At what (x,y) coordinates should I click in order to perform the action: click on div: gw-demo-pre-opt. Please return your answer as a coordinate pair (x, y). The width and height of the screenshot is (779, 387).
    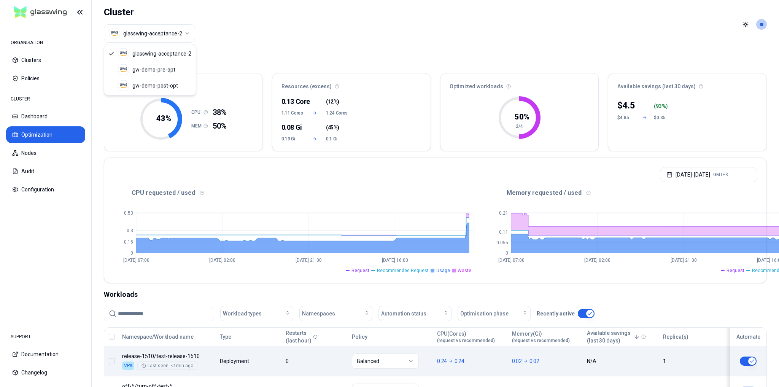
    Looking at the image, I should click on (154, 70).